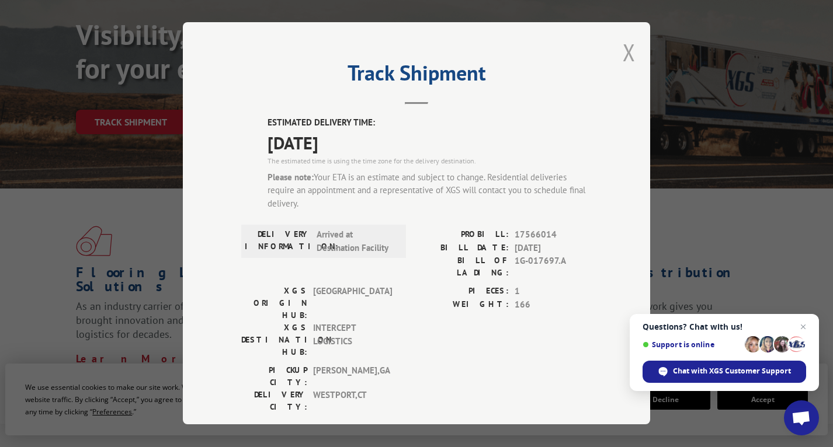  What do you see at coordinates (462, 291) in the screenshot?
I see `label: PIECES:` at bounding box center [462, 291].